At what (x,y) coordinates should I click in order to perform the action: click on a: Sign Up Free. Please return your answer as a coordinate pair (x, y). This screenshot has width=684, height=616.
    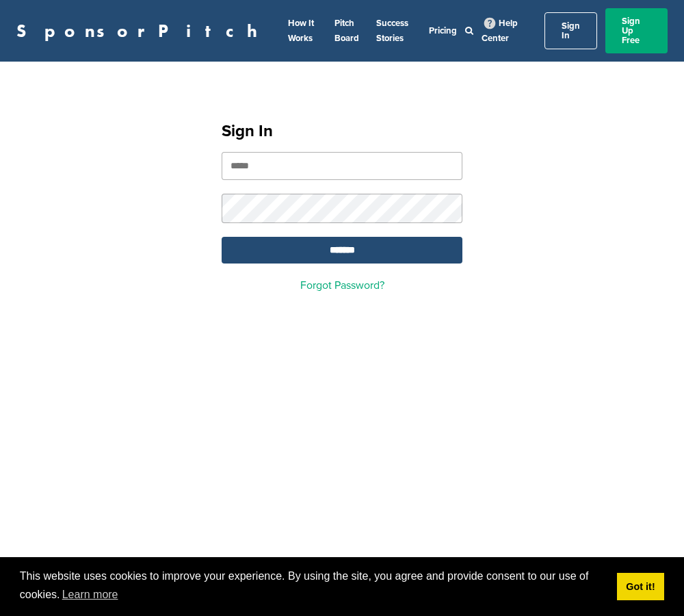
    Looking at the image, I should click on (637, 31).